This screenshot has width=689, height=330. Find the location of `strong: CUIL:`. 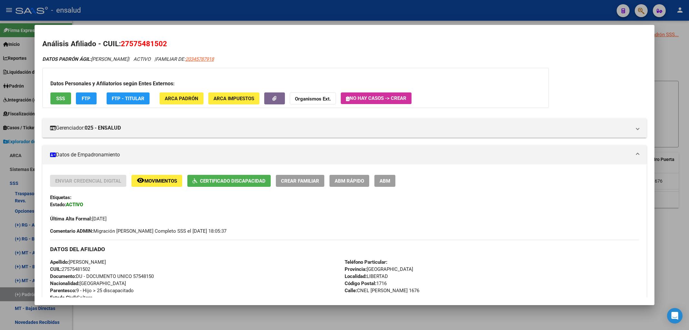

strong: CUIL: is located at coordinates (56, 269).